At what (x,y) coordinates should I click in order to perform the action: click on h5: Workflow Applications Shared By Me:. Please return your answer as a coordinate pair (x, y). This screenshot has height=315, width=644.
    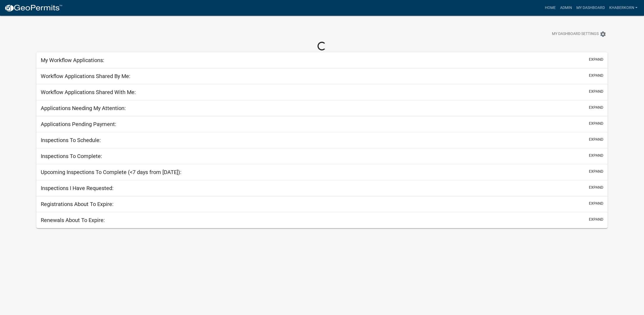
    Looking at the image, I should click on (86, 76).